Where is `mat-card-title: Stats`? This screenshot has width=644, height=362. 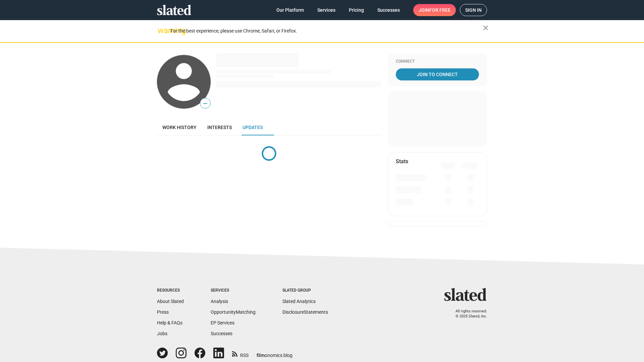
mat-card-title: Stats is located at coordinates (402, 161).